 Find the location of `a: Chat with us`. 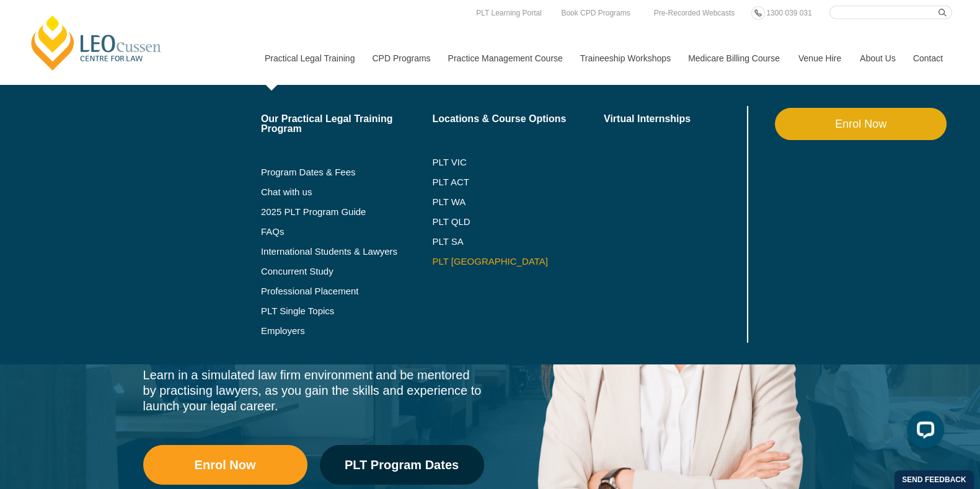

a: Chat with us is located at coordinates (347, 192).